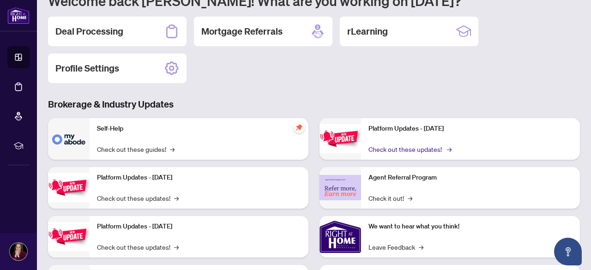 This screenshot has height=270, width=591. I want to click on img: We want to hear what you think!, so click(340, 237).